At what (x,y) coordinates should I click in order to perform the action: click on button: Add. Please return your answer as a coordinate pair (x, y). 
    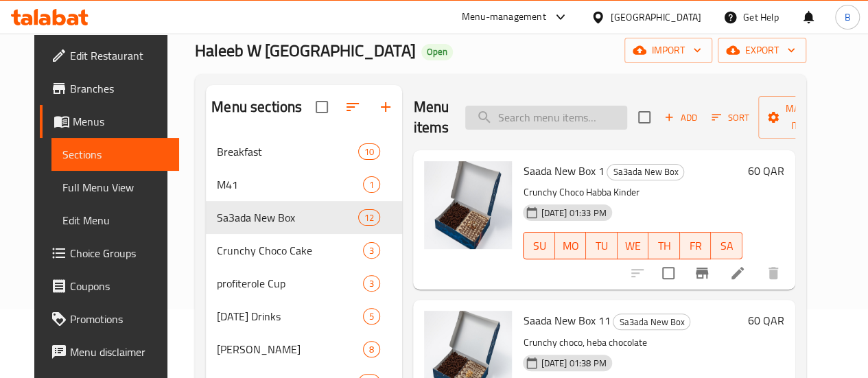
    Looking at the image, I should click on (681, 117).